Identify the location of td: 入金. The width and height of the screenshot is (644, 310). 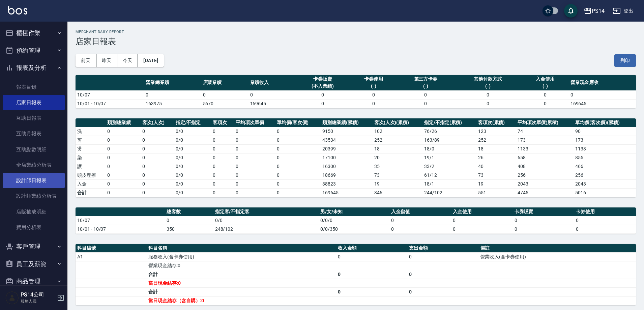
(90, 183).